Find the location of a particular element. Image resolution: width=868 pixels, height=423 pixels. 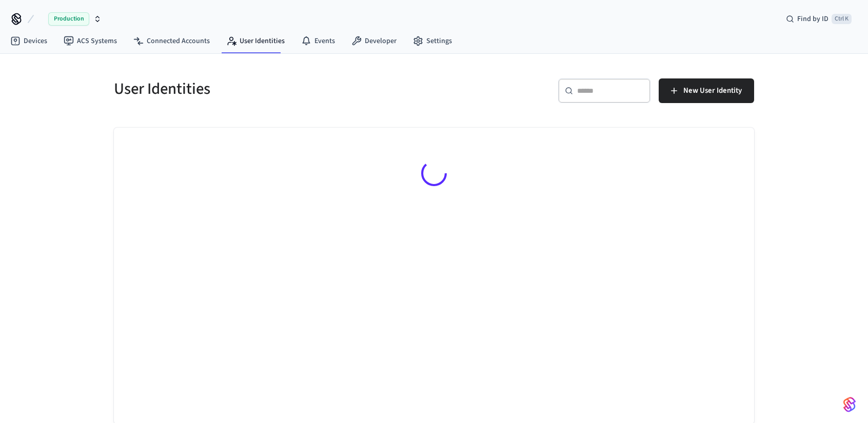

a: User Identities is located at coordinates (255, 41).